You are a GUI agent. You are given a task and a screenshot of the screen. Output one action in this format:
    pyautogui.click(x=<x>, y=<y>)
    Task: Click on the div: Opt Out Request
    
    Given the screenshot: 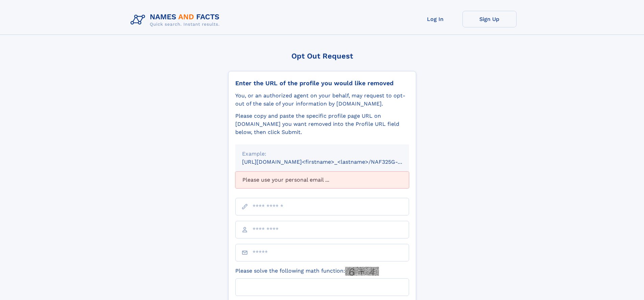 What is the action you would take?
    pyautogui.click(x=322, y=56)
    